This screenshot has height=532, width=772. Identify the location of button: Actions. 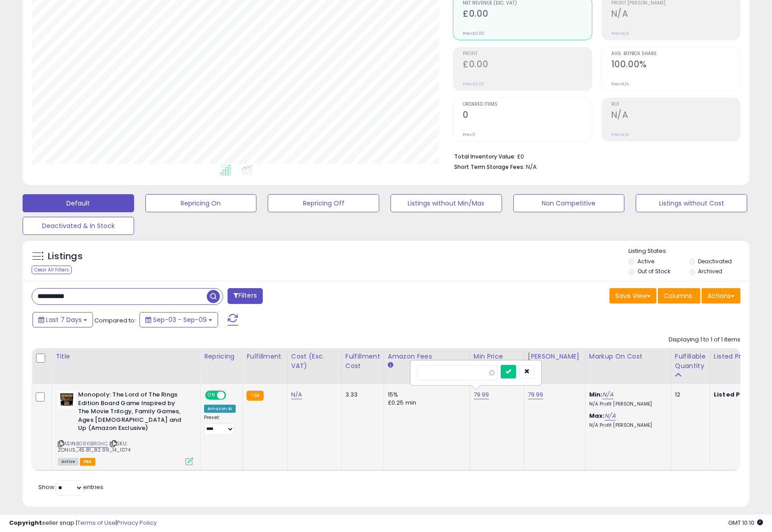
(721, 296).